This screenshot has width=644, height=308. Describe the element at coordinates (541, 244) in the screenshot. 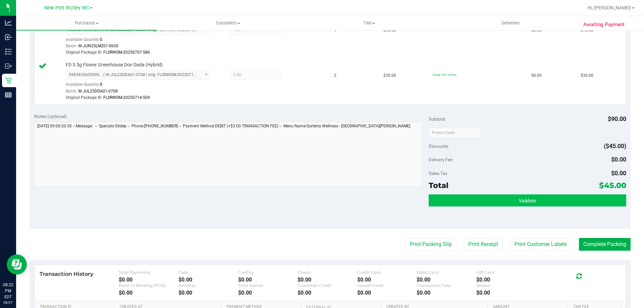

I see `button: Print Customer Labels` at that location.